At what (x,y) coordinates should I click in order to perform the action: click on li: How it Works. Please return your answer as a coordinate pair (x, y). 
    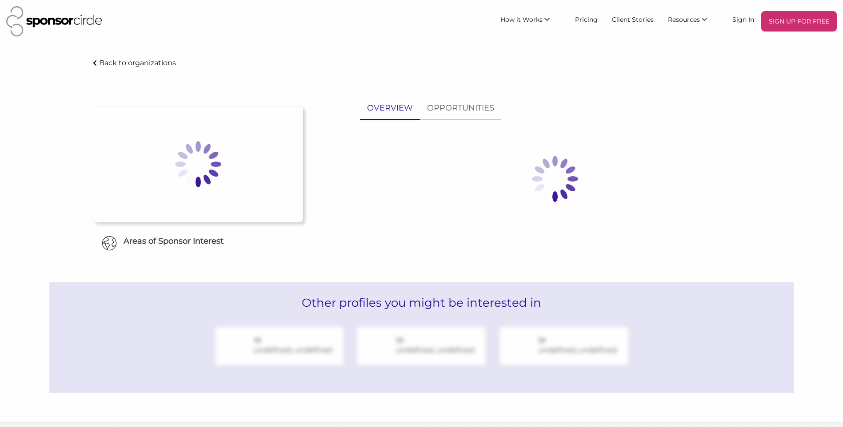
    Looking at the image, I should click on (530, 21).